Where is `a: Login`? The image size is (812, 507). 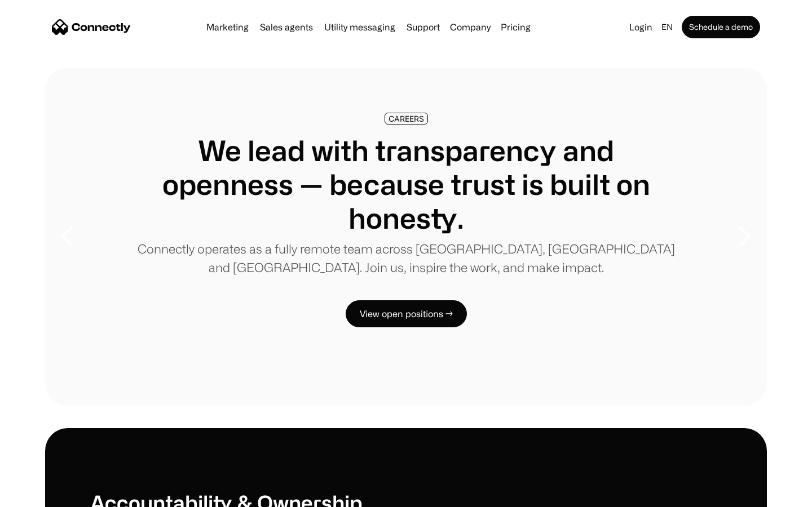
a: Login is located at coordinates (641, 27).